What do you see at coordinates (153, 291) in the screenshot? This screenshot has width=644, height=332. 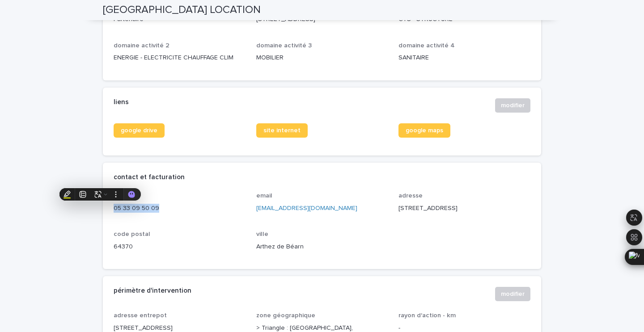 I see `h2: périmètre d'intervention` at bounding box center [153, 291].